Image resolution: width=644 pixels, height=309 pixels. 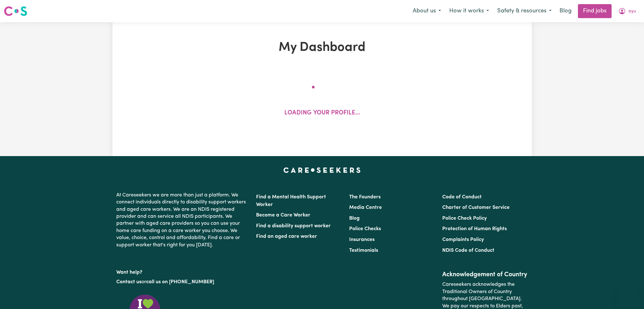 What do you see at coordinates (362, 240) in the screenshot?
I see `a: Insurances` at bounding box center [362, 240].